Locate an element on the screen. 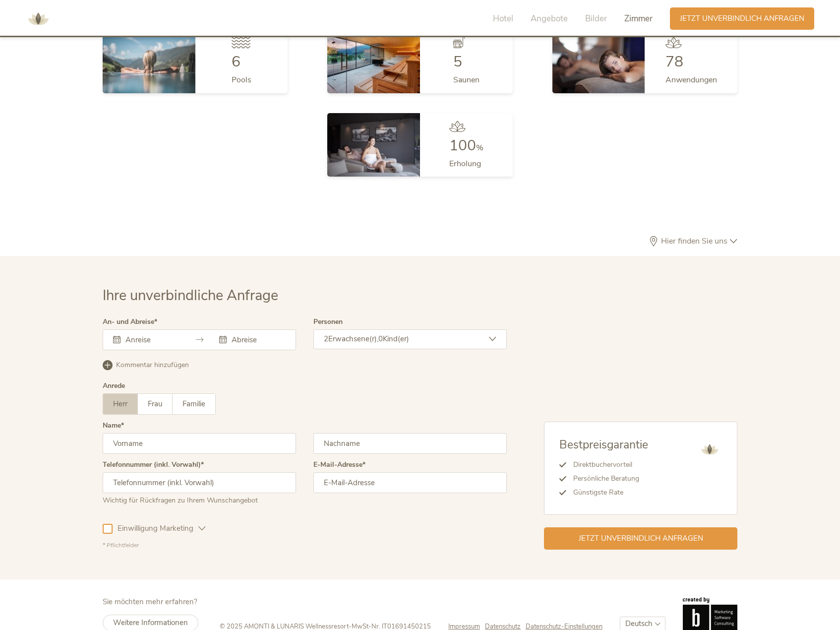 This screenshot has width=840, height=630. li: Persönliche Beratung is located at coordinates (607, 478).